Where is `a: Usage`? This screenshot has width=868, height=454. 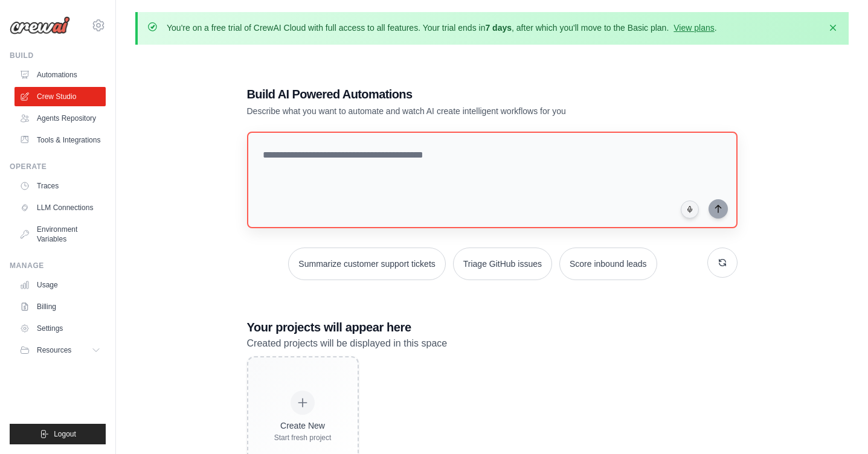
a: Usage is located at coordinates (59, 285).